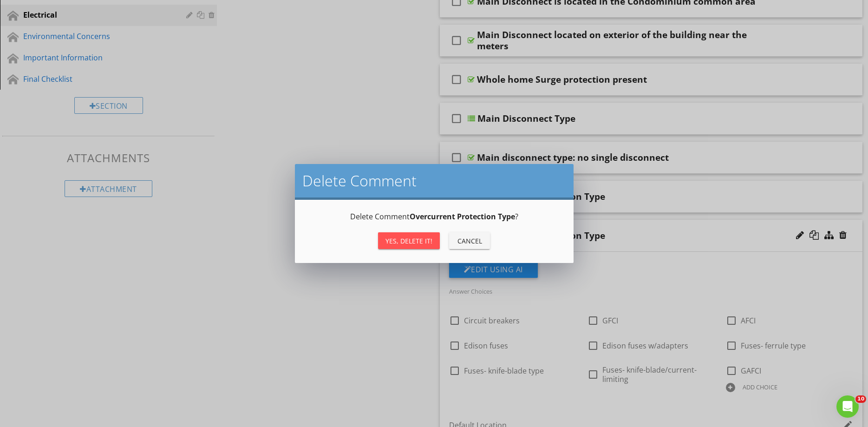 This screenshot has height=427, width=868. What do you see at coordinates (409, 241) in the screenshot?
I see `button: Yes, Delete it!` at bounding box center [409, 241].